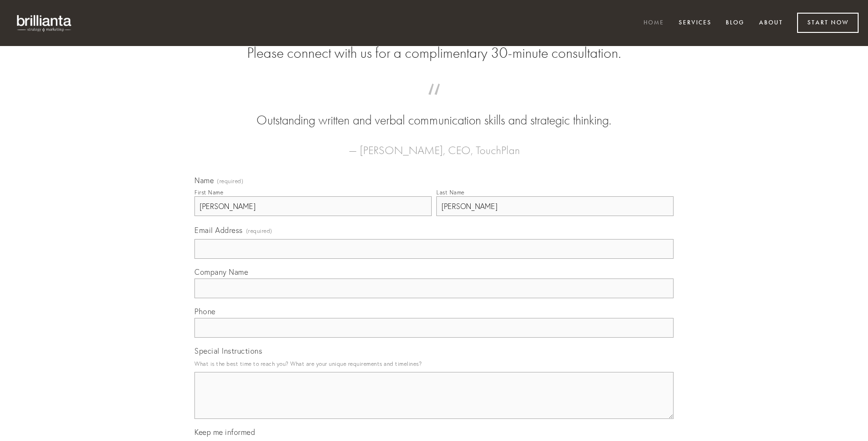 This screenshot has height=441, width=868. Describe the element at coordinates (653, 23) in the screenshot. I see `a: Home` at that location.